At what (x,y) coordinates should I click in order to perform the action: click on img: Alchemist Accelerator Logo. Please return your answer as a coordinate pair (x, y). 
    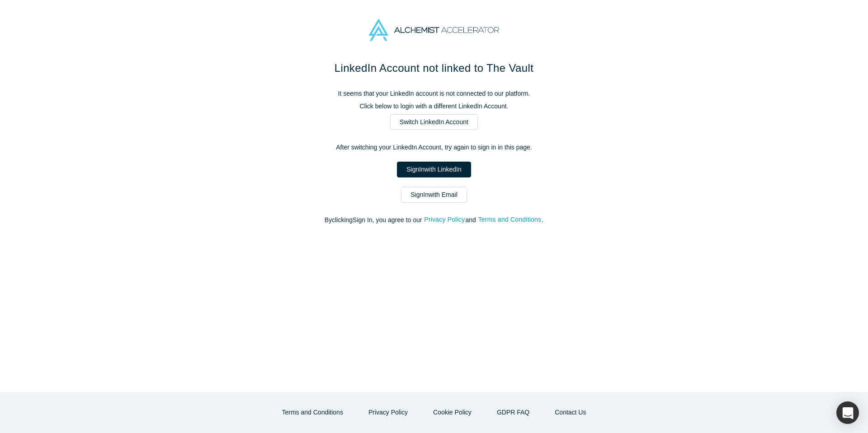
    Looking at the image, I should click on (434, 30).